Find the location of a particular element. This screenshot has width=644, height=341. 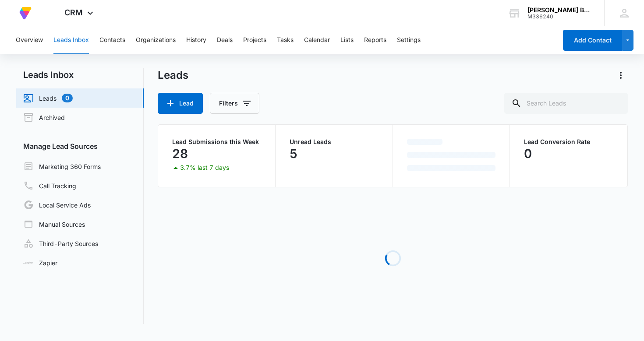

span: CRM is located at coordinates (74, 12).